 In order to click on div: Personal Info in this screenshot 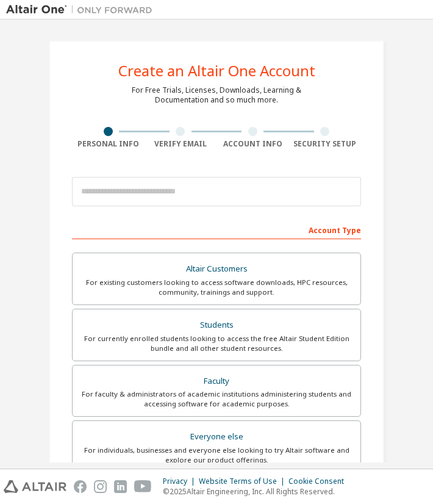, I will do `click(108, 144)`.